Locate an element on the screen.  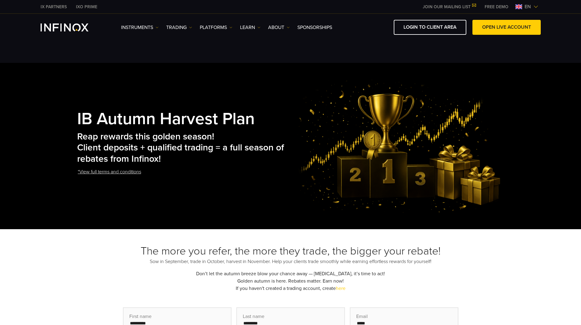
a: here is located at coordinates (340, 288).